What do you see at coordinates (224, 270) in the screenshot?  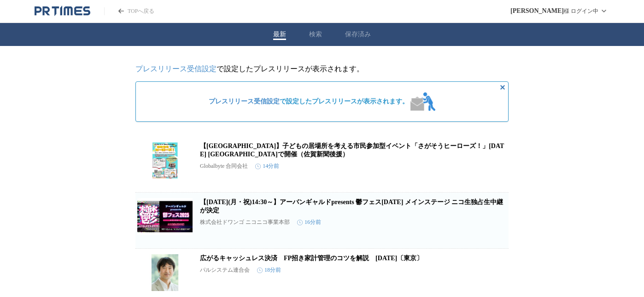 I see `p: パルシステム連合会` at bounding box center [224, 270].